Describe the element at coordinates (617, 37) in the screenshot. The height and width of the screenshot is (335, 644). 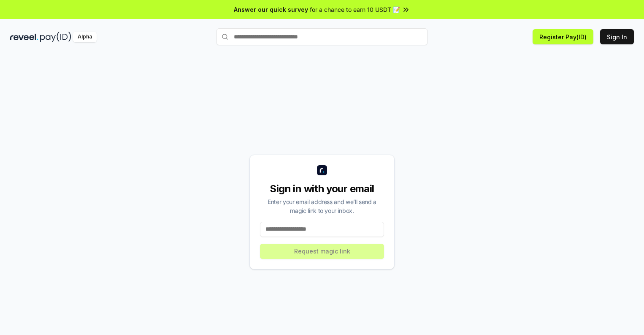
I see `button: Sign In` at that location.